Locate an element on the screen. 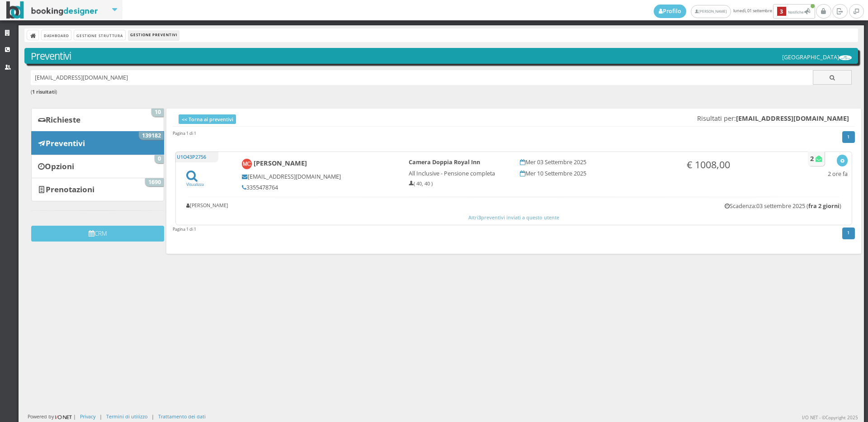 The image size is (868, 422). h5: Mer 03 Settembre 2025 is located at coordinates (597, 162).